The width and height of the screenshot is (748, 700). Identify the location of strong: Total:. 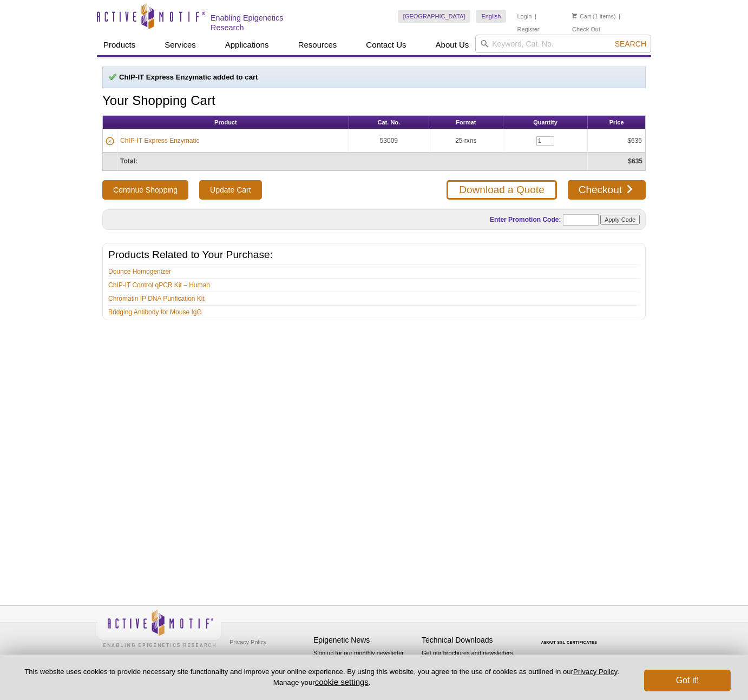
(129, 161).